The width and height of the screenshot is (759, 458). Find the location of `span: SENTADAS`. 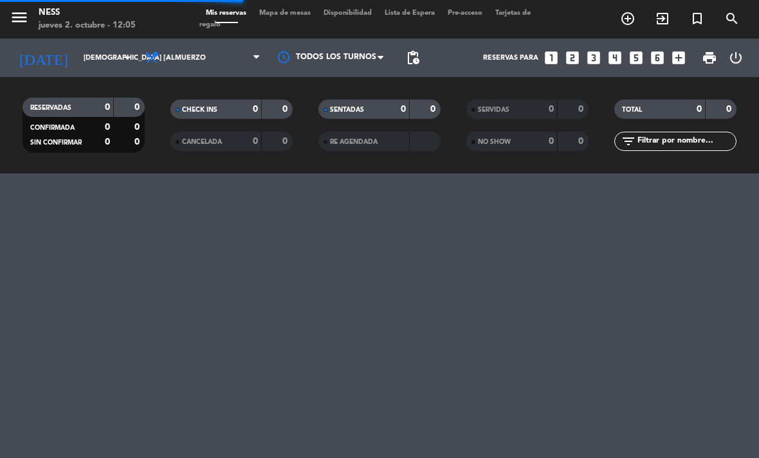

span: SENTADAS is located at coordinates (347, 110).